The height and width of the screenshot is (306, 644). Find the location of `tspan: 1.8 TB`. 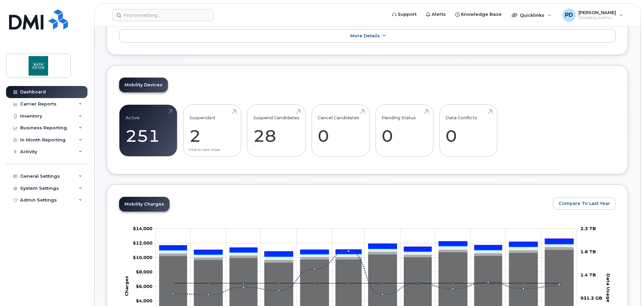

tspan: 1.8 TB is located at coordinates (588, 251).